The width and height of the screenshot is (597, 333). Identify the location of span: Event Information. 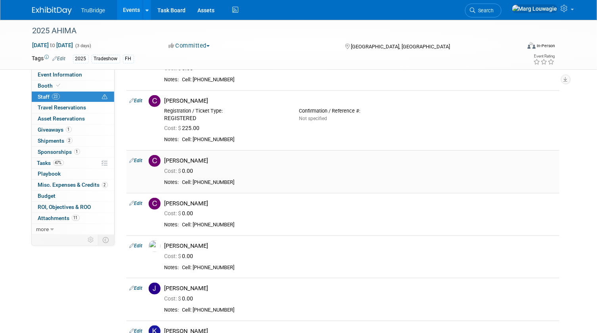
(60, 75).